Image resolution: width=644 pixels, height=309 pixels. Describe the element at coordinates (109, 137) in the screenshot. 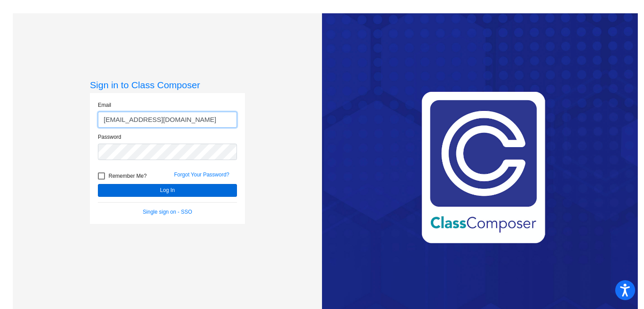

I see `label: Password` at that location.